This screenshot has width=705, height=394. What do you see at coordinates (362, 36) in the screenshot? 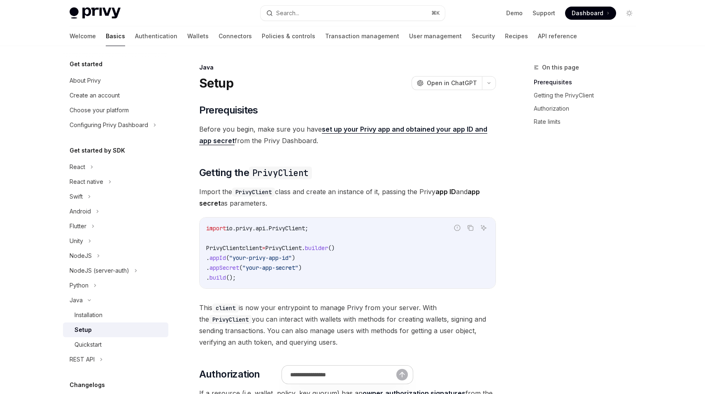
I see `a: Transaction management` at bounding box center [362, 36].